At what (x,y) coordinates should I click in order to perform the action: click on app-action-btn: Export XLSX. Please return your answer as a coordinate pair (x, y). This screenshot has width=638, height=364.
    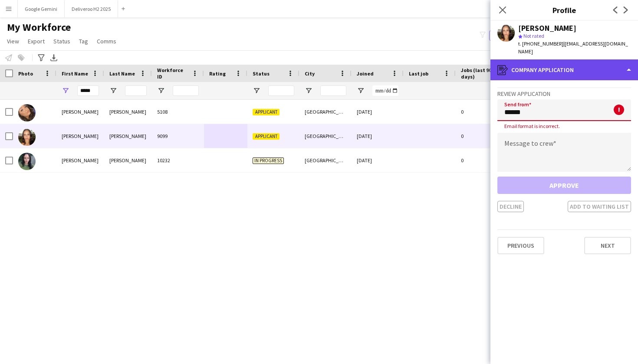
    Looking at the image, I should click on (54, 58).